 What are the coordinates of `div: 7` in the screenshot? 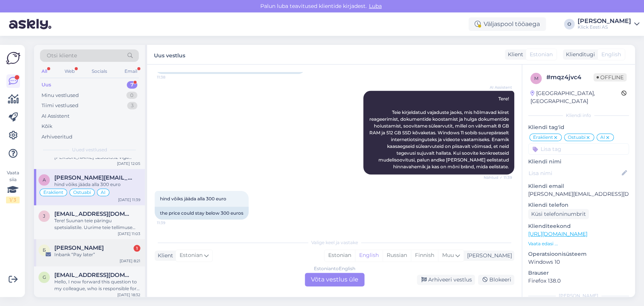 It's located at (132, 85).